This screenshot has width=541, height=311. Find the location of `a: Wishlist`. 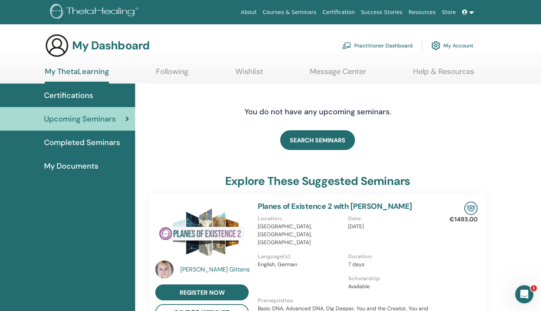

a: Wishlist is located at coordinates (249, 74).